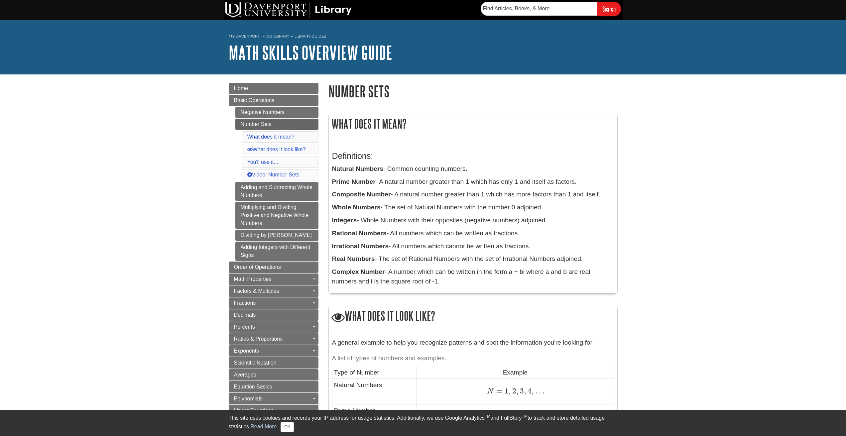 The width and height of the screenshot is (846, 436). What do you see at coordinates (521, 391) in the screenshot?
I see `span: 3` at bounding box center [521, 391].